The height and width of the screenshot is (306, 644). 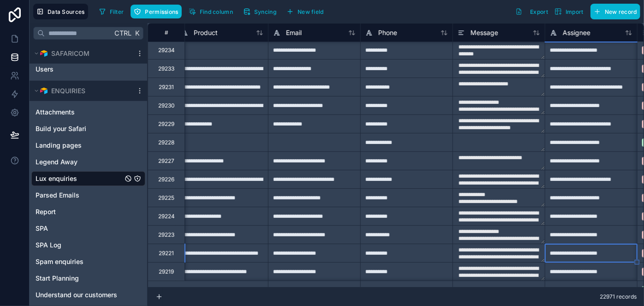 What do you see at coordinates (111, 11) in the screenshot?
I see `button: Filter` at bounding box center [111, 11].